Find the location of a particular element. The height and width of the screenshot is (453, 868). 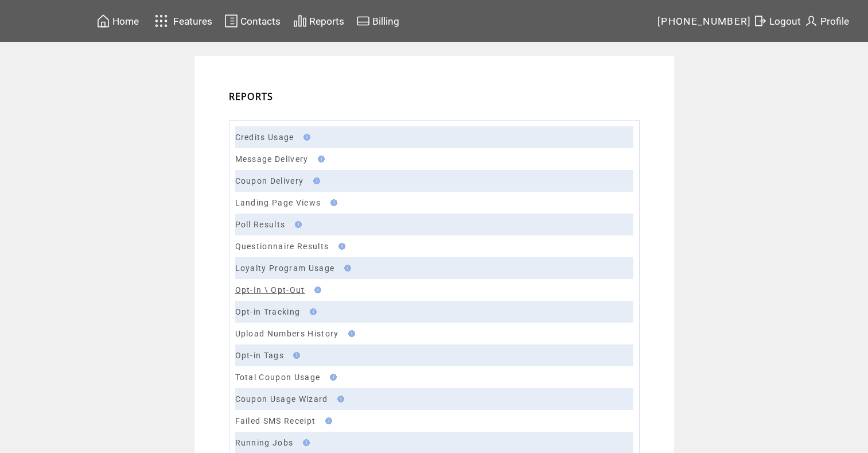

a: Upload Numbers History is located at coordinates (287, 334).